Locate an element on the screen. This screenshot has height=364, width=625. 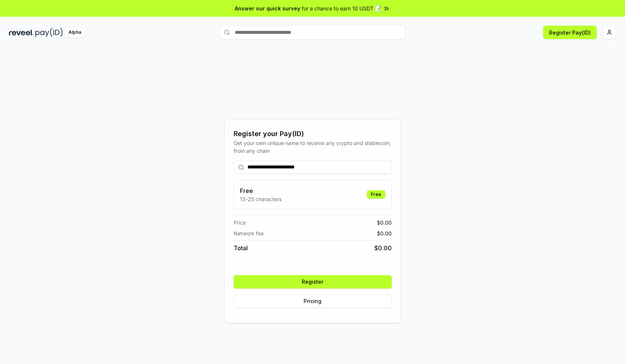
span: Total is located at coordinates (240, 248).